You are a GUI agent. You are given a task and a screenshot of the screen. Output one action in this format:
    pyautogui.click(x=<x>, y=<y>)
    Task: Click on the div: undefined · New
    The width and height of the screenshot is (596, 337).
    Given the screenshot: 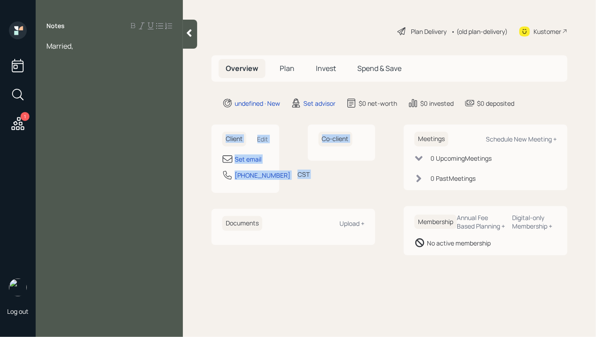 What is the action you would take?
    pyautogui.click(x=258, y=103)
    